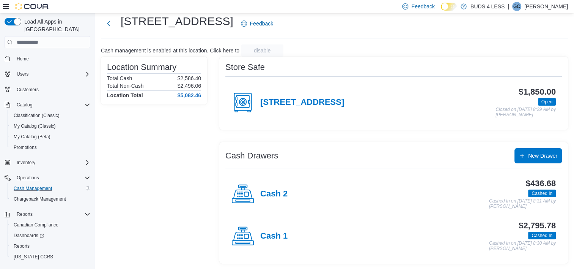 Image resolution: width=574 pixels, height=269 pixels. I want to click on p: $2,496.06, so click(189, 86).